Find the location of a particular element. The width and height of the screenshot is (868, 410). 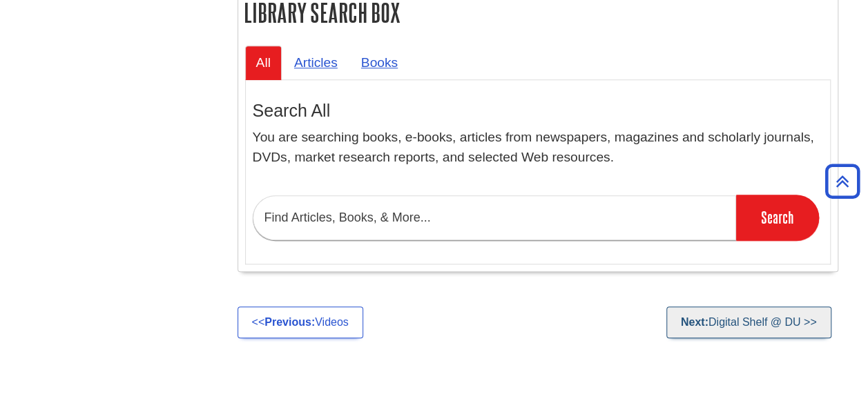

input: Find Articles, Books, & More... is located at coordinates (495, 218).